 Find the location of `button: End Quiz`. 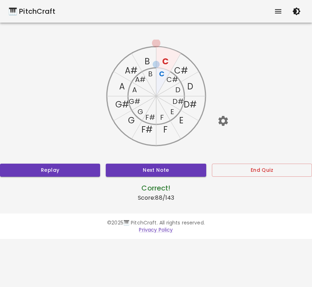

button: End Quiz is located at coordinates (262, 170).